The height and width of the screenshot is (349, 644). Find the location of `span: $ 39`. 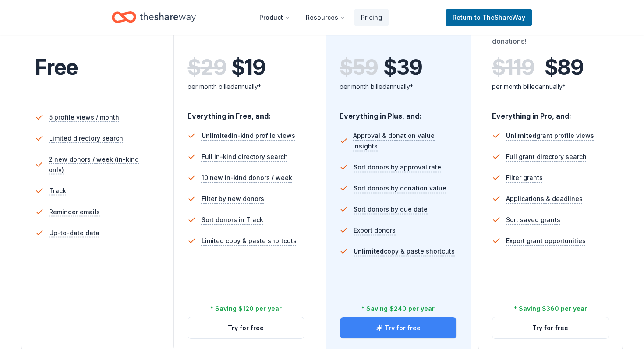

span: $ 39 is located at coordinates (403, 67).